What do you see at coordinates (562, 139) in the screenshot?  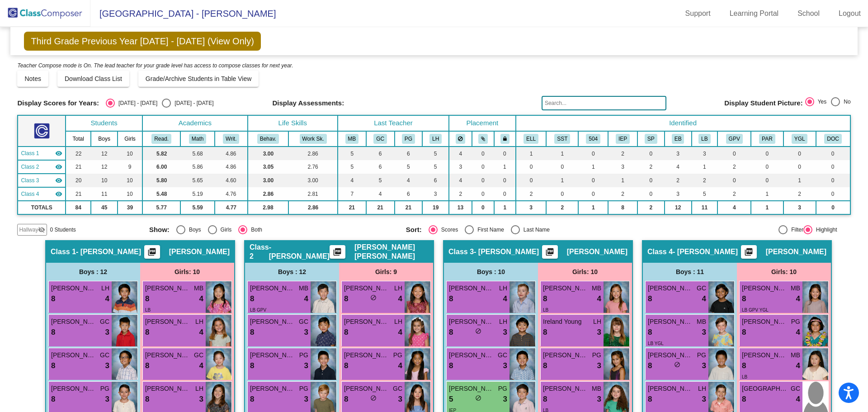 I see `button: SST` at bounding box center [562, 139].